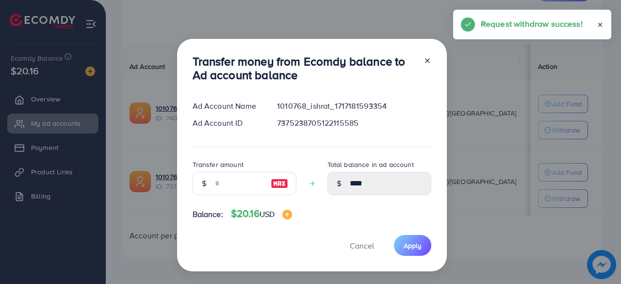  Describe the element at coordinates (227, 123) in the screenshot. I see `div: Ad Account ID` at that location.